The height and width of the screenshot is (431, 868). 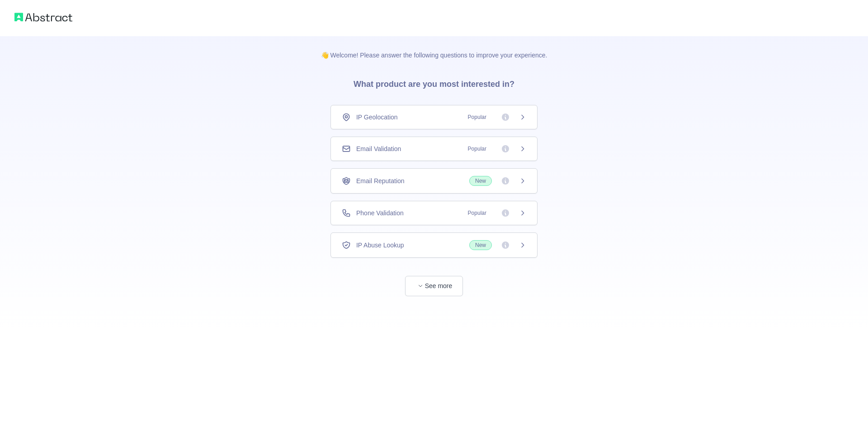 What do you see at coordinates (380, 213) in the screenshot?
I see `span: Phone Validation` at bounding box center [380, 213].